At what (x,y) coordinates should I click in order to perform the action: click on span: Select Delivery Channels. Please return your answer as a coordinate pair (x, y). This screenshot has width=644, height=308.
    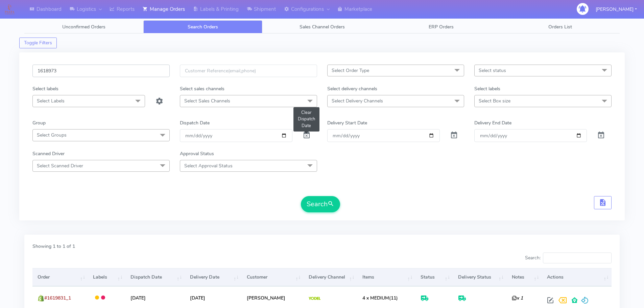
    Looking at the image, I should click on (357, 101).